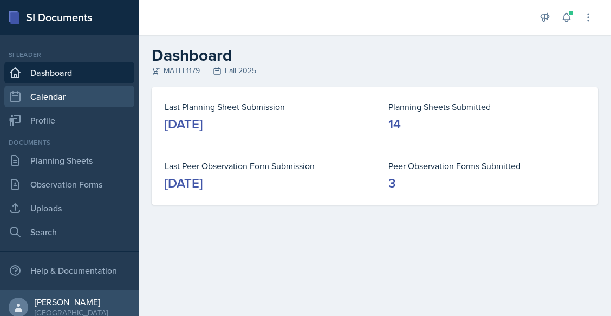 This screenshot has height=316, width=611. What do you see at coordinates (69, 270) in the screenshot?
I see `div: Help & Documentation` at bounding box center [69, 270].